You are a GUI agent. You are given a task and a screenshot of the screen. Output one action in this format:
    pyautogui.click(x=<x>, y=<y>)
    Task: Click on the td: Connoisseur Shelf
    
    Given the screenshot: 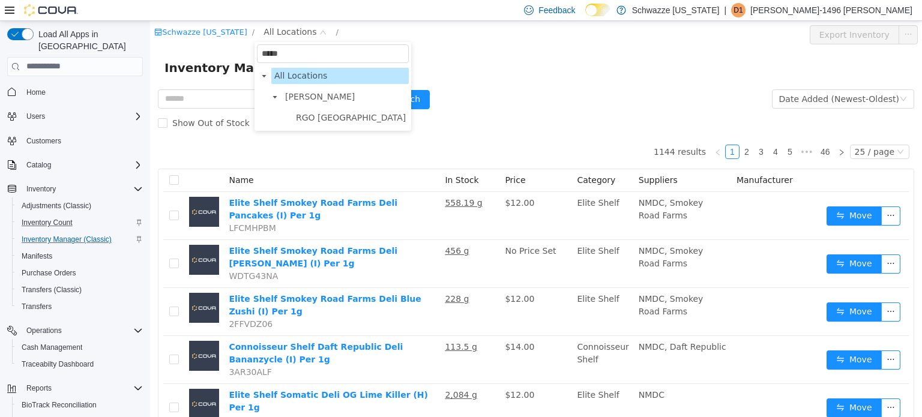 What is the action you would take?
    pyautogui.click(x=452, y=339)
    